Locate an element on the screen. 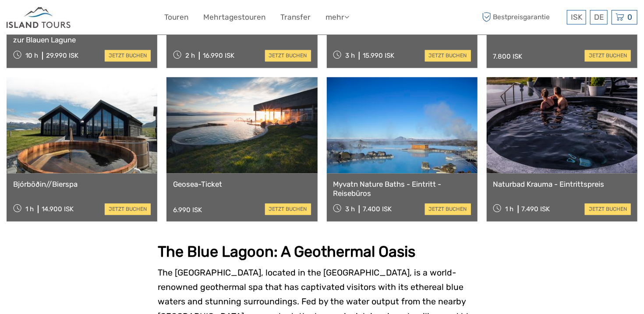 This screenshot has width=644, height=314. a: Myvatn Nature Baths - Eintritt - Reisebüros is located at coordinates (402, 189).